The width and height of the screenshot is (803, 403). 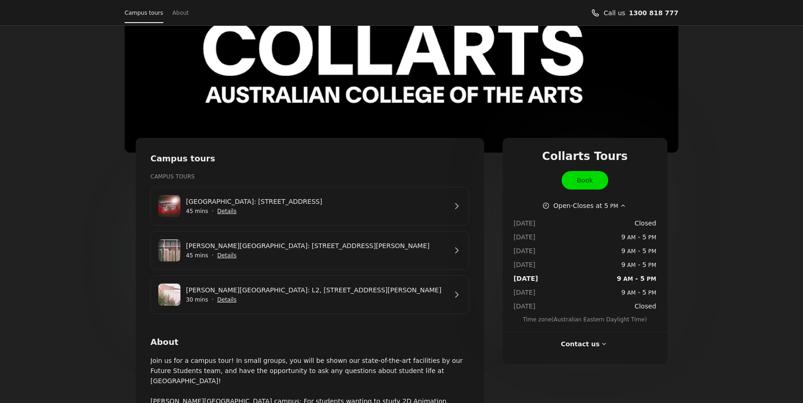 What do you see at coordinates (585, 156) in the screenshot?
I see `span: Collarts Tours` at bounding box center [585, 156].